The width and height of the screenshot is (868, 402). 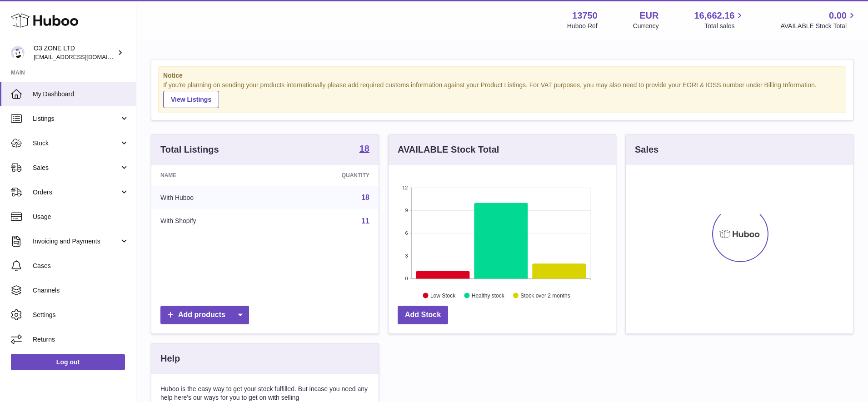 What do you see at coordinates (213, 221) in the screenshot?
I see `td: With Shopify` at bounding box center [213, 221].